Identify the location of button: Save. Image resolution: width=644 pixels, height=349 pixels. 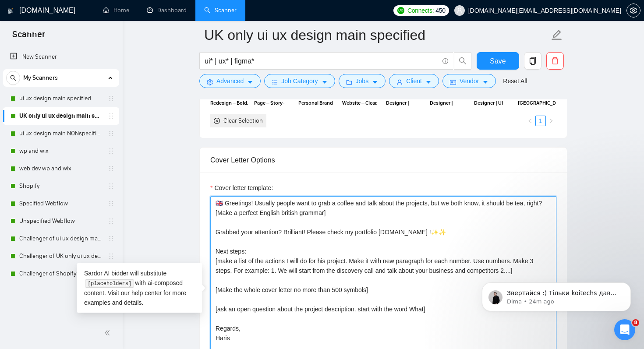
(498, 61).